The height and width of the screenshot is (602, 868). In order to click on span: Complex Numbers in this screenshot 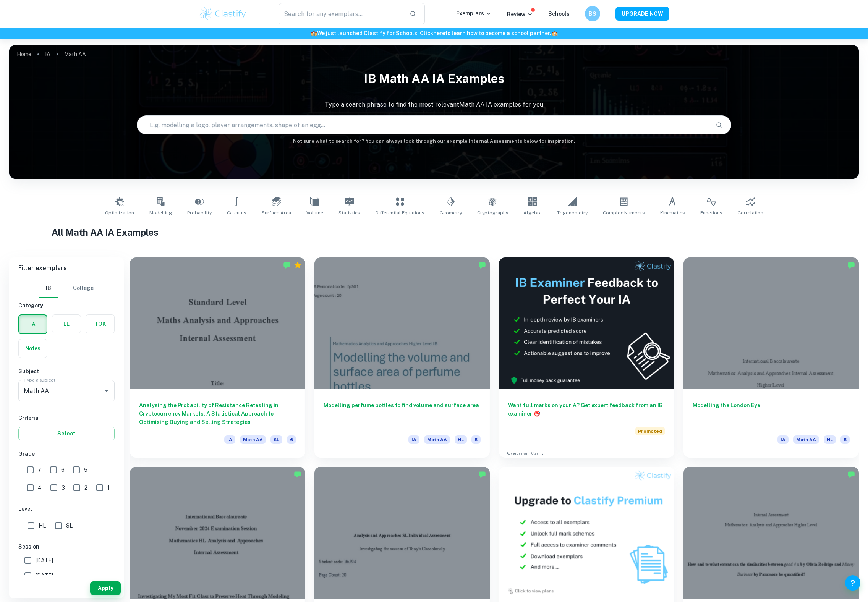, I will do `click(624, 213)`.